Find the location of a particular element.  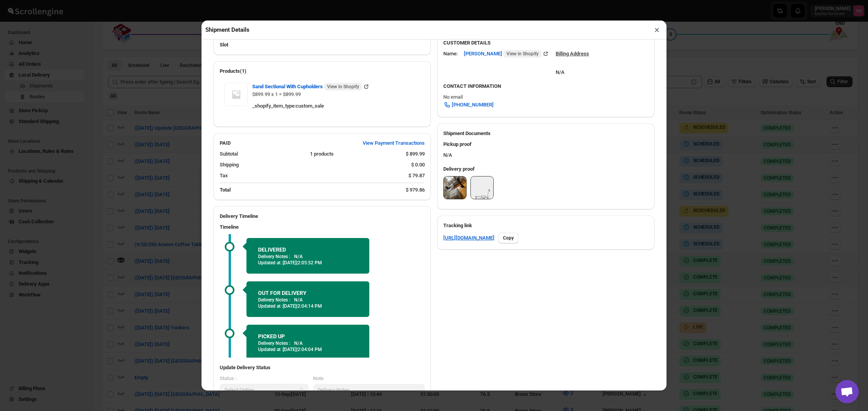

h2: DELIVERED is located at coordinates (308, 250).